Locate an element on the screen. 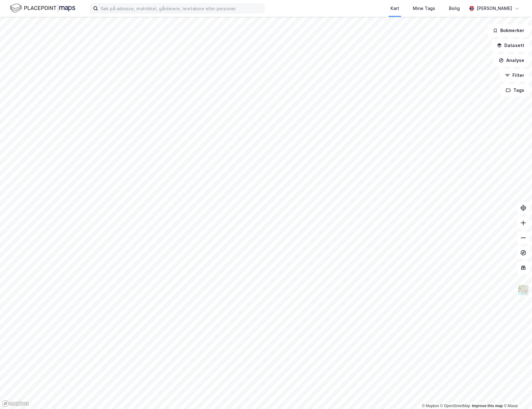 This screenshot has height=409, width=532. a: Improve this map is located at coordinates (487, 406).